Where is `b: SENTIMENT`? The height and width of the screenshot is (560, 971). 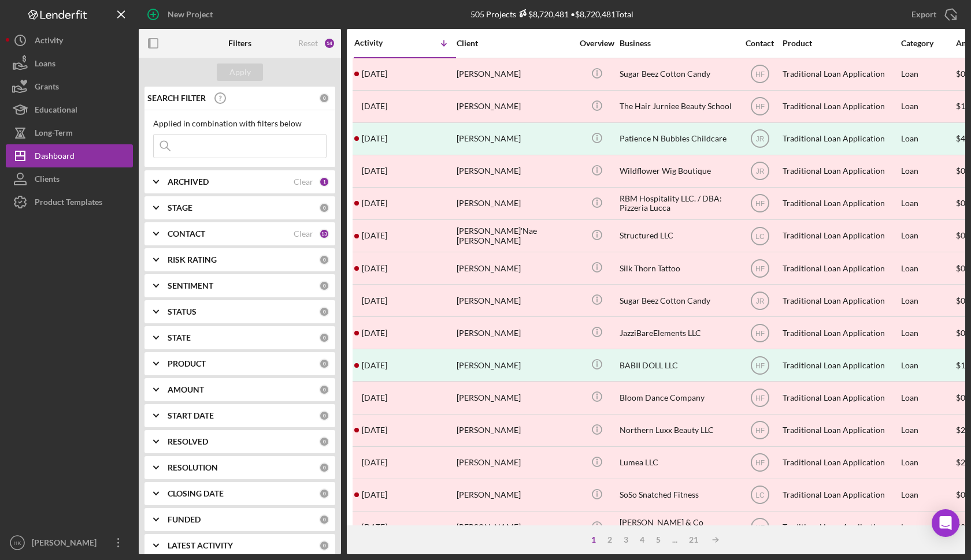
b: SENTIMENT is located at coordinates (190, 286).